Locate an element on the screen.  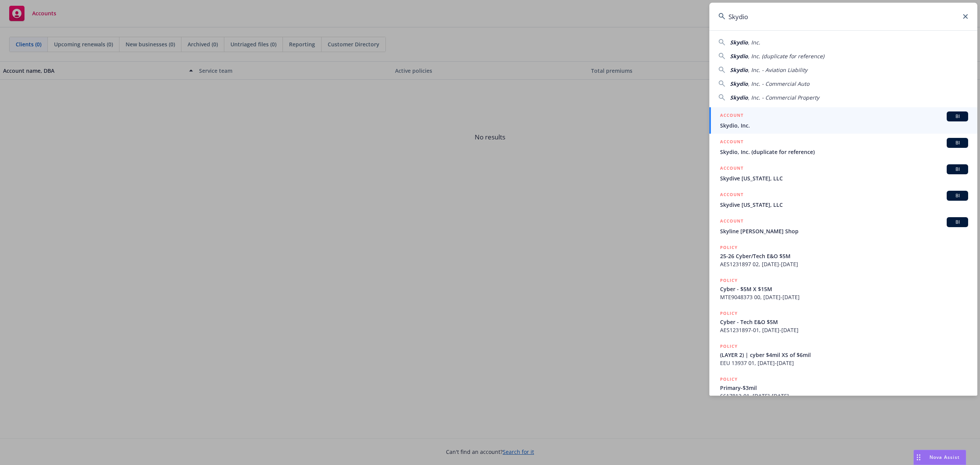
div: Drag to move is located at coordinates (919, 458).